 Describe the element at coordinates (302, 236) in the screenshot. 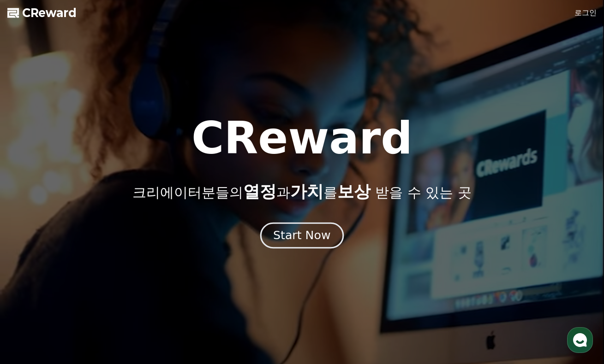

I see `button: Start Now` at that location.